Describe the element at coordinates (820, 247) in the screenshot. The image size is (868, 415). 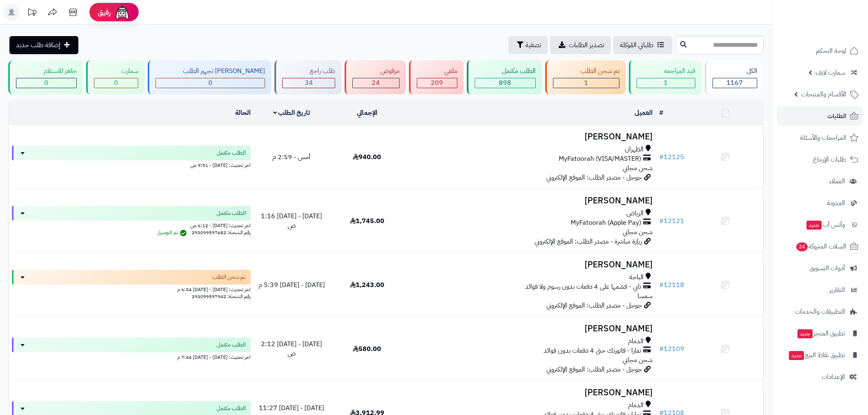
I see `a: السلات المتروكة24` at that location.